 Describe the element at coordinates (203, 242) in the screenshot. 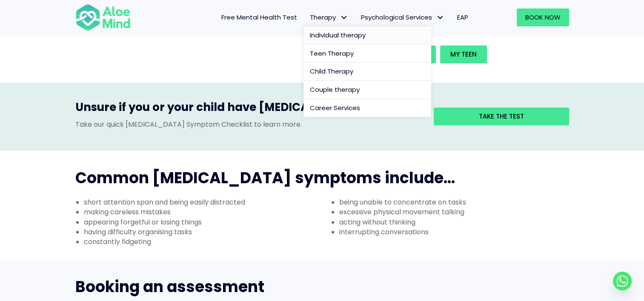

I see `li: constantly fidgeting` at that location.